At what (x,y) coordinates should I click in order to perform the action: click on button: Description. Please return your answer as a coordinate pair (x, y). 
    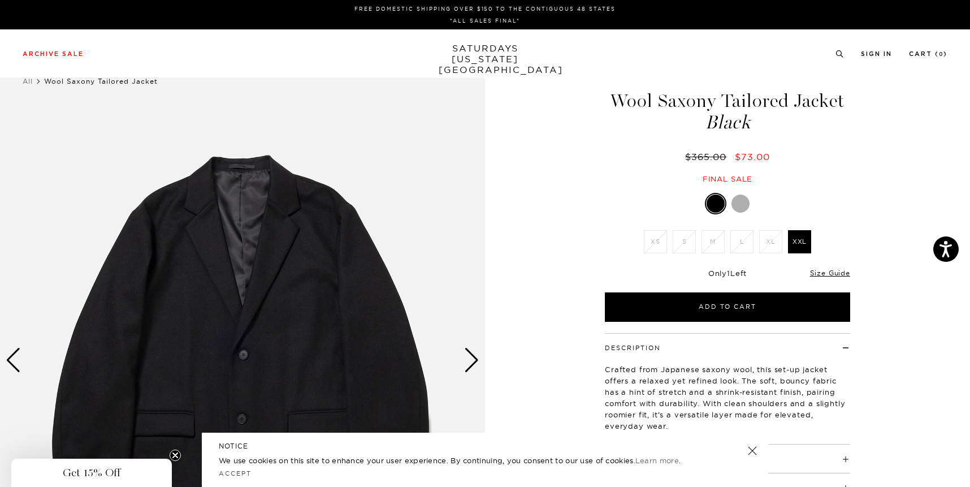
    Looking at the image, I should click on (632, 348).